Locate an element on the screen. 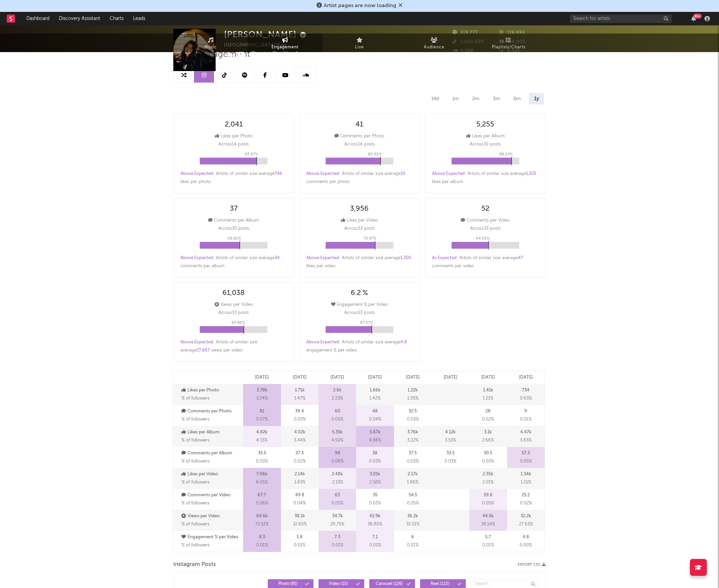 This screenshot has height=588, width=719. input: Search for artists is located at coordinates (620, 19).